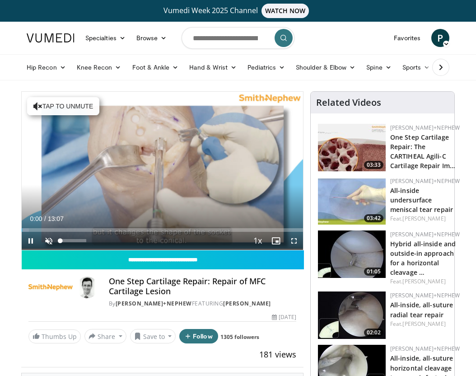  Describe the element at coordinates (266, 67) in the screenshot. I see `a: Pediatrics` at that location.